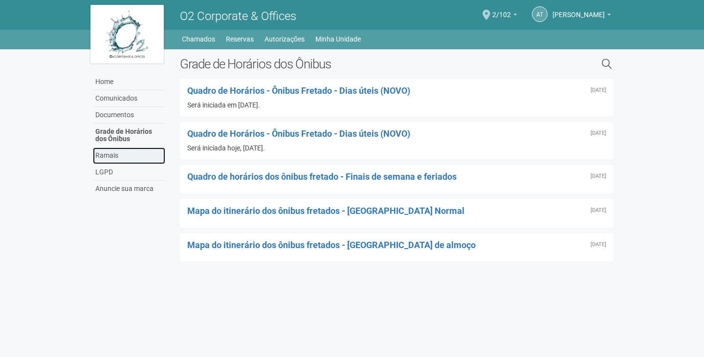 The height and width of the screenshot is (357, 704). What do you see at coordinates (598, 133) in the screenshot?
I see `div: Segunda-feira, 13 de maio de 2024 às 11:08` at bounding box center [598, 133].